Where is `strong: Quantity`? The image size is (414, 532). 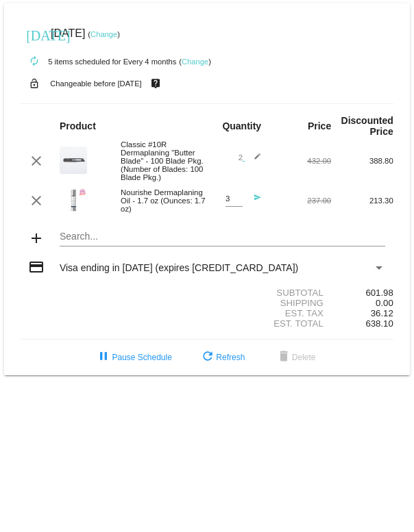 strong: Quantity is located at coordinates (241, 126).